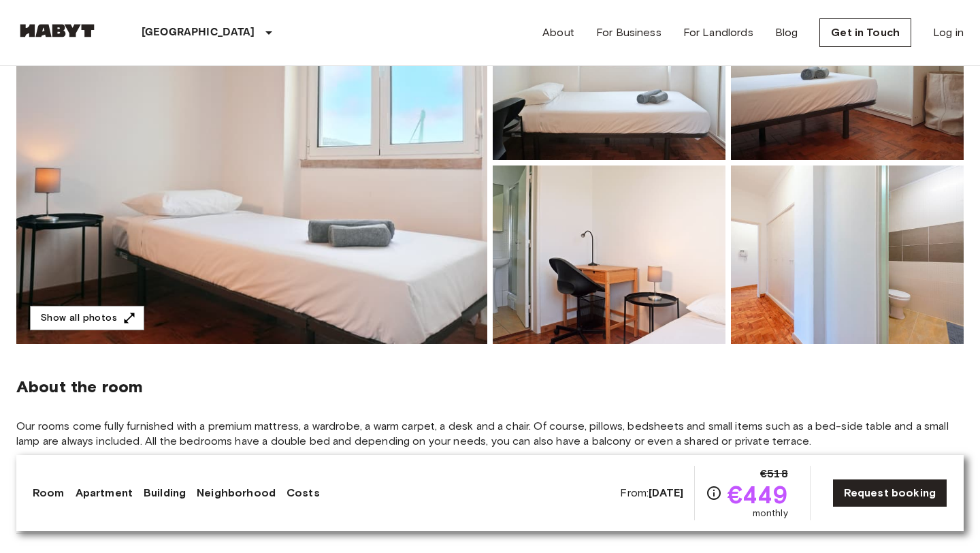 Image resolution: width=980 pixels, height=553 pixels. Describe the element at coordinates (890, 493) in the screenshot. I see `a: Request booking` at that location.